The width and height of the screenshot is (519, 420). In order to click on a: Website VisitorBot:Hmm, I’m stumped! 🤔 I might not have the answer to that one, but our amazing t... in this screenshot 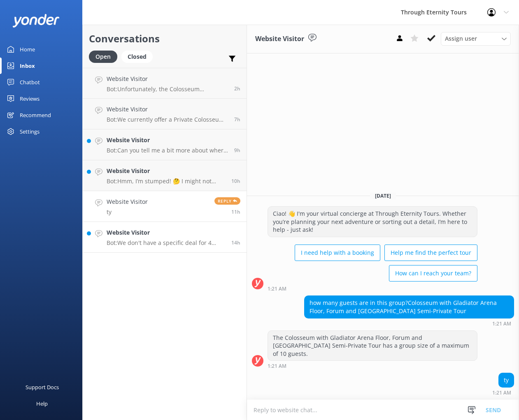, I will do `click(164, 175)`.